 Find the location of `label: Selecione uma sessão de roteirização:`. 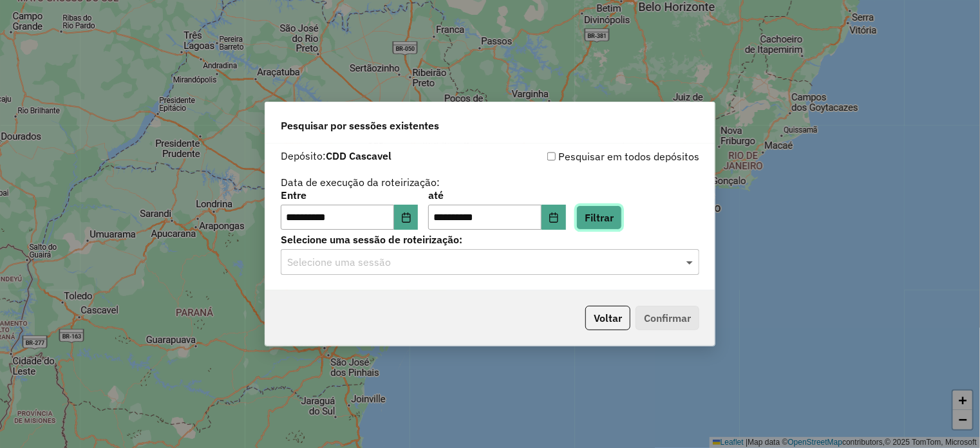

label: Selecione uma sessão de roteirização: is located at coordinates (490, 240).